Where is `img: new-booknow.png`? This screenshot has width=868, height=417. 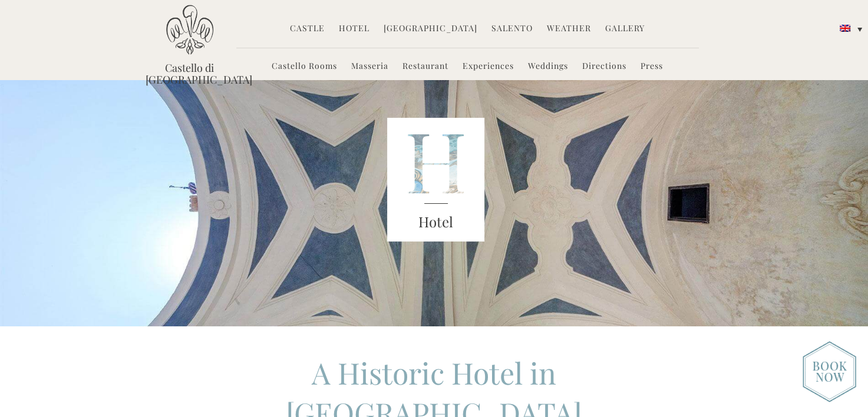 img: new-booknow.png is located at coordinates (829, 372).